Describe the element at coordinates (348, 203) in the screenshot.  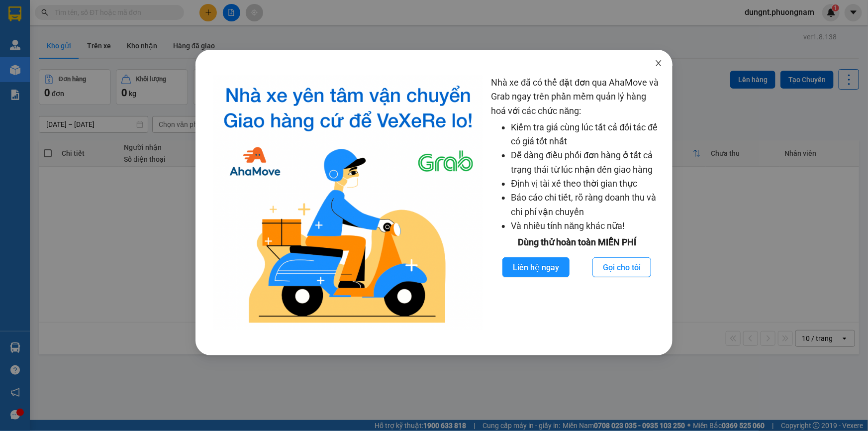
I see `img: logo` at that location.